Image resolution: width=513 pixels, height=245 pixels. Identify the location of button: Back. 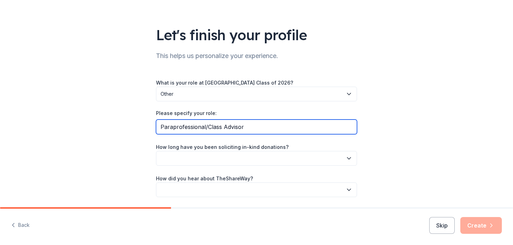
(20, 225).